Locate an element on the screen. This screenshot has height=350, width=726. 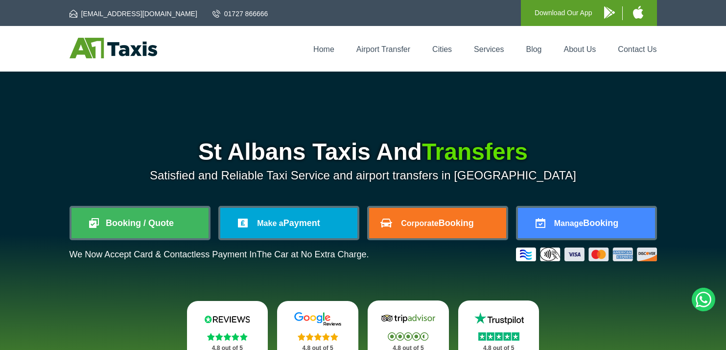
a: Airport Transfer is located at coordinates (383, 49).